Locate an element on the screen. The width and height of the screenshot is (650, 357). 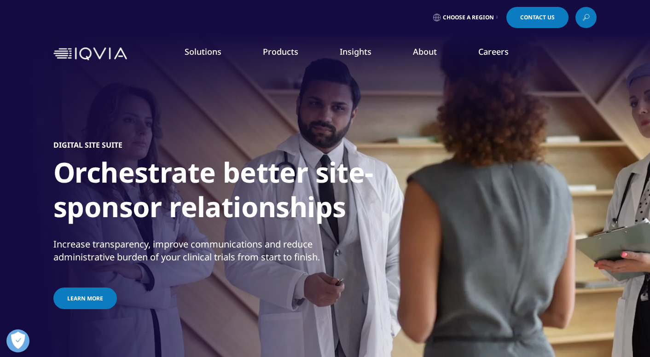
span: Learn more is located at coordinates (85, 298).